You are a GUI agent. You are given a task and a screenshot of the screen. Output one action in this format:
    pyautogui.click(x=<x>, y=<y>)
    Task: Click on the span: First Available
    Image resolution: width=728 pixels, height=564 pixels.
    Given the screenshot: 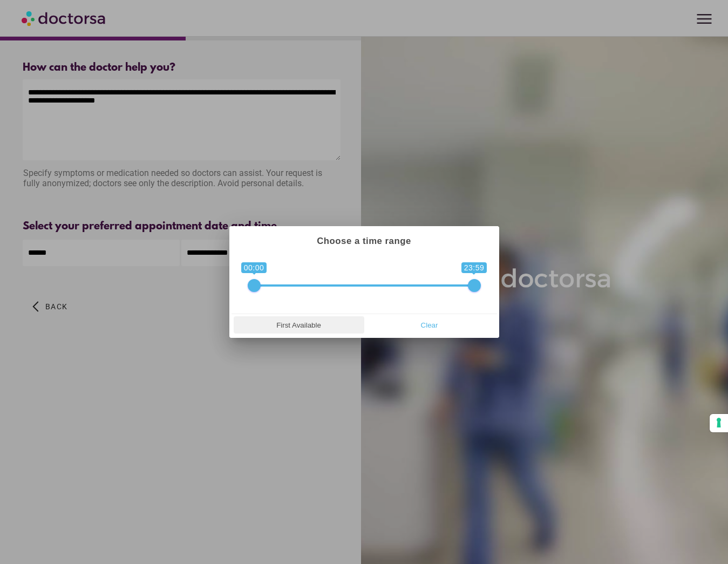 What is the action you would take?
    pyautogui.click(x=299, y=325)
    